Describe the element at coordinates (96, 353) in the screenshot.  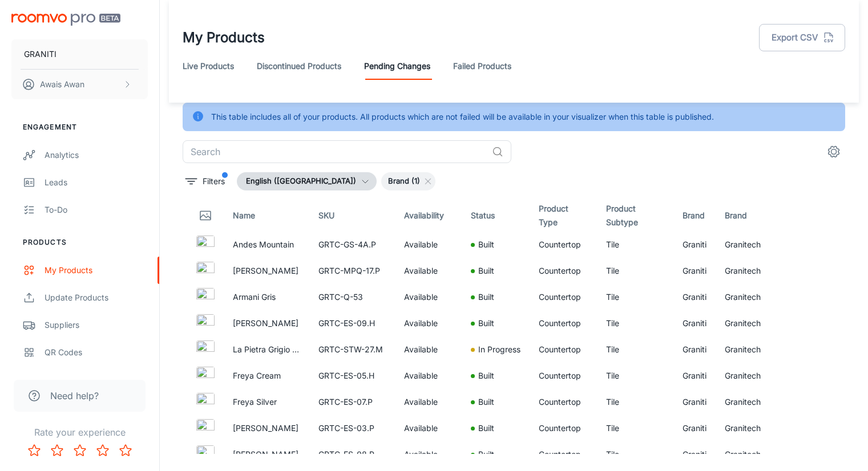
I see `div: QR Codes` at that location.